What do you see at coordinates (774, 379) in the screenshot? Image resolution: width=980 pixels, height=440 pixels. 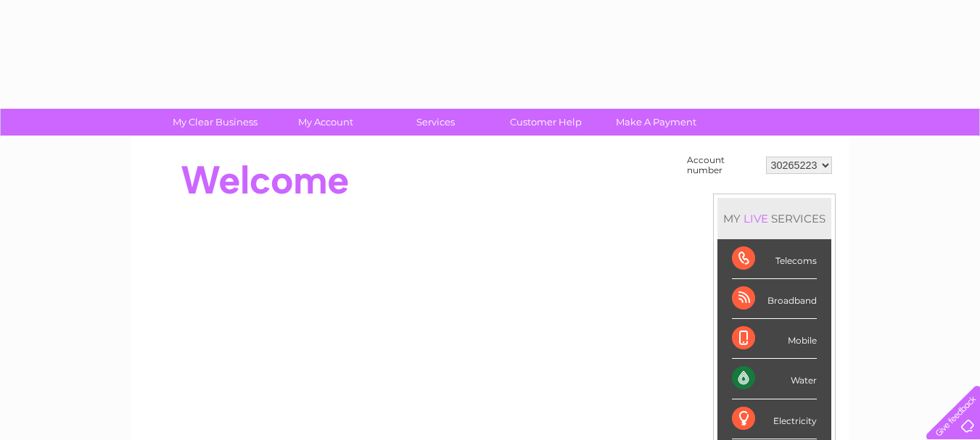 I see `div: Water` at bounding box center [774, 379].